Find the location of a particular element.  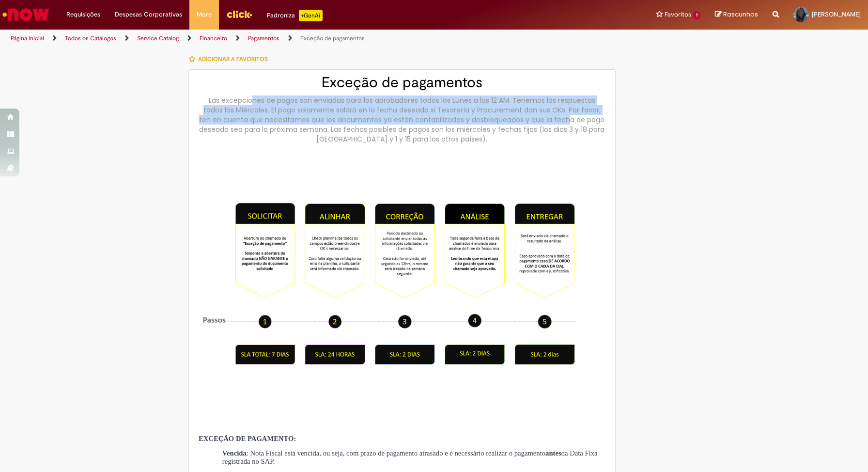

img: click_logo_yellow_360x200.png is located at coordinates (239, 14).